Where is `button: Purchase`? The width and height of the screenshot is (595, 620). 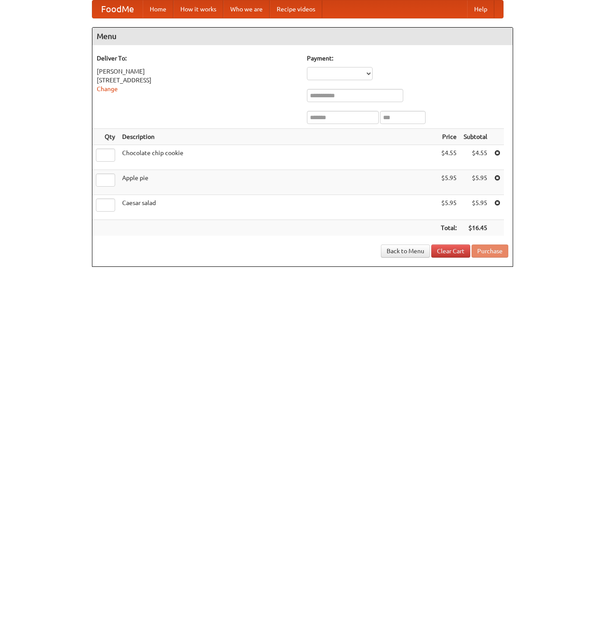 button: Purchase is located at coordinates (490, 251).